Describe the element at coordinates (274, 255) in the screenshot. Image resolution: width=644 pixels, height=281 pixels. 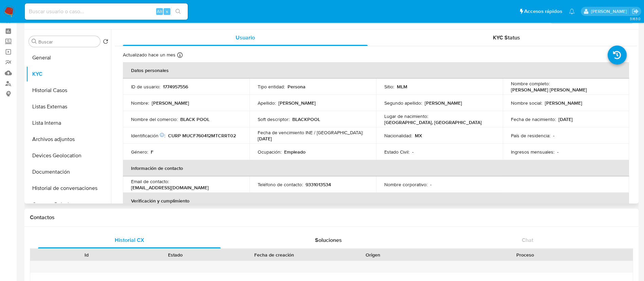
I see `div: Fecha de creación` at that location.